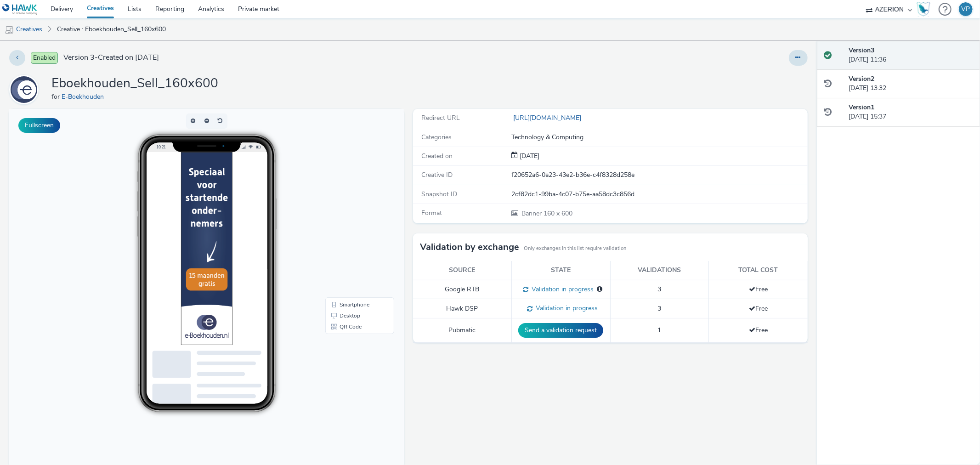  I want to click on button: Send a validation request, so click(560, 331).